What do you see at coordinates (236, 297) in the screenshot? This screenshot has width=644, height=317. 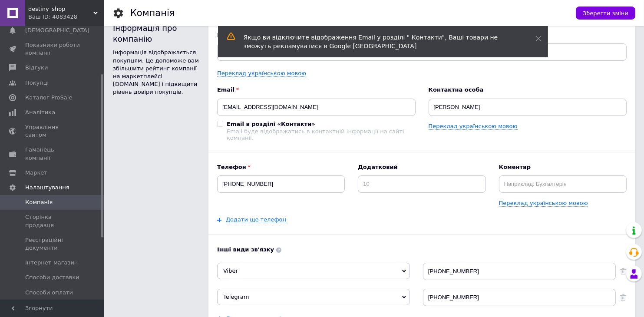 I see `span: Telegram` at bounding box center [236, 297].